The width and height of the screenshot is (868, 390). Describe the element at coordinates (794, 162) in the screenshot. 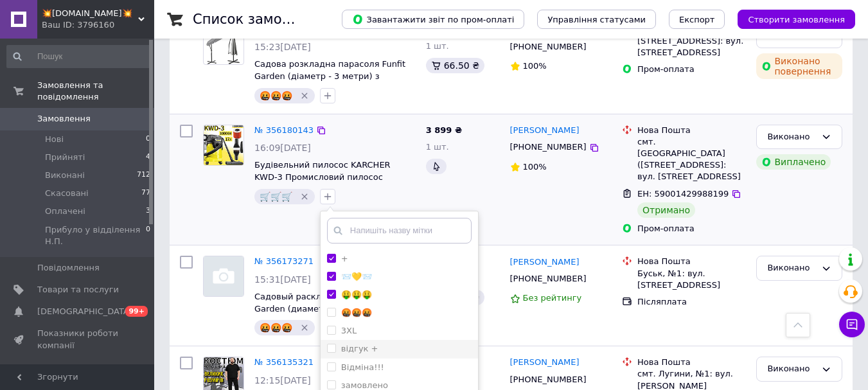

I see `div: Виплачено` at that location.